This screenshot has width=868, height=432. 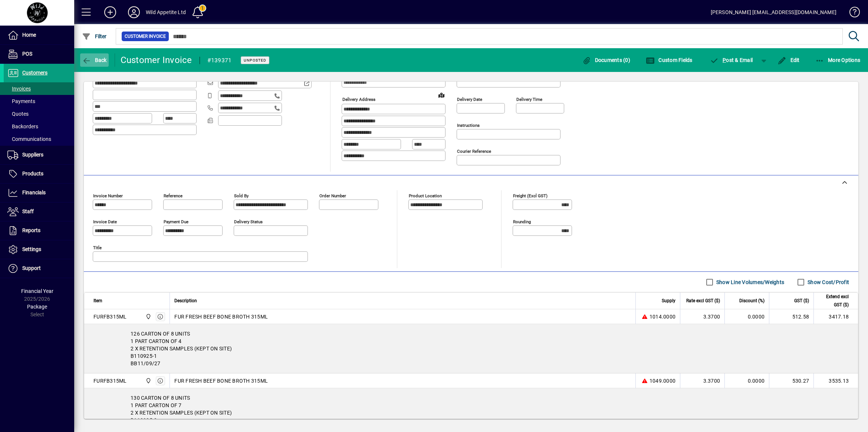 What do you see at coordinates (663, 381) in the screenshot?
I see `span: 1049.0000` at bounding box center [663, 381].